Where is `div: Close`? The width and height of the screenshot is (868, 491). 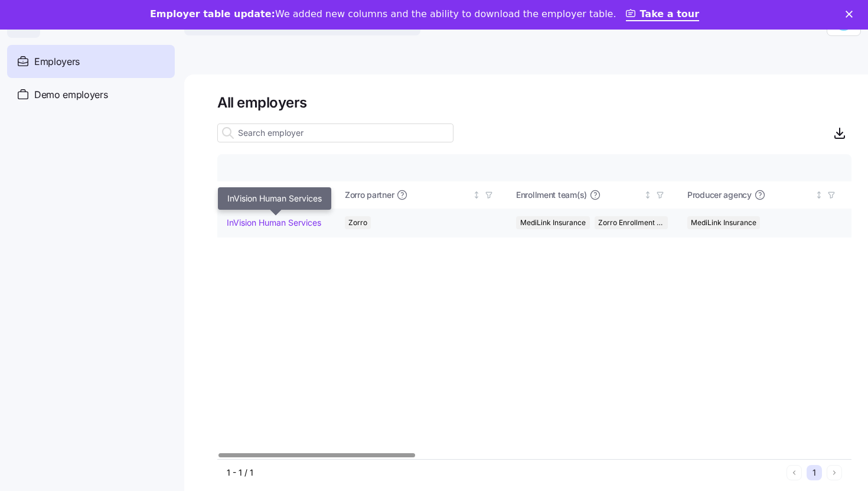 div: Close is located at coordinates (852, 14).